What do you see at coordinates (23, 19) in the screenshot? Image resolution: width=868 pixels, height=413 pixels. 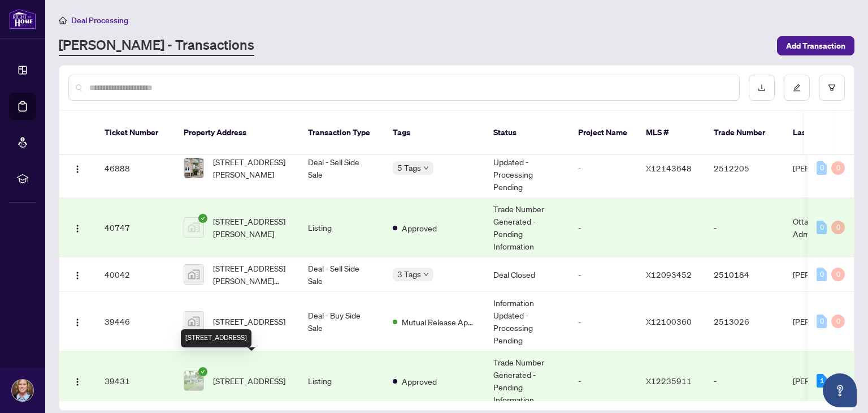 I see `img: logo` at bounding box center [23, 19].